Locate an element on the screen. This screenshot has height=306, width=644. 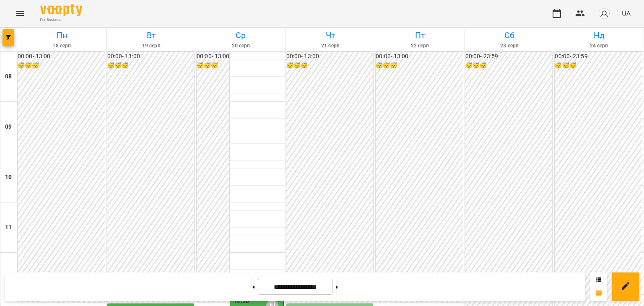
h6: Чт is located at coordinates (330, 35).